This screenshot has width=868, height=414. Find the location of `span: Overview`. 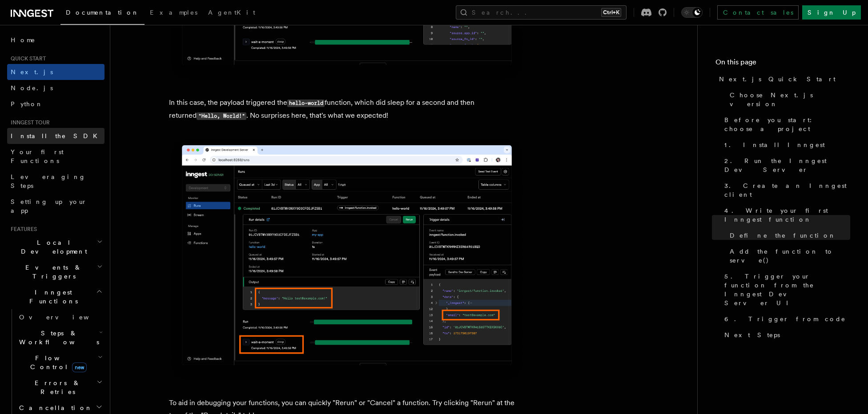

span: Overview is located at coordinates (65, 317).